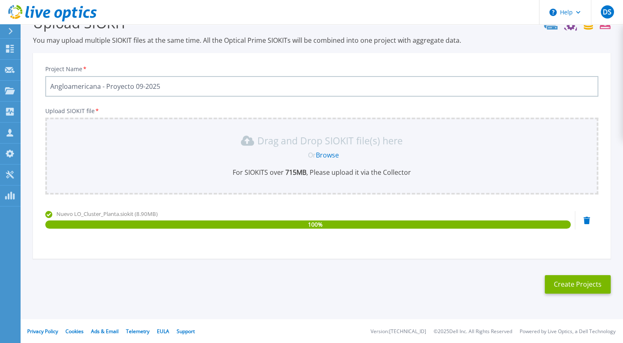 The width and height of the screenshot is (623, 343). Describe the element at coordinates (330, 141) in the screenshot. I see `p: Drag and Drop SIOKIT file(s) here` at that location.